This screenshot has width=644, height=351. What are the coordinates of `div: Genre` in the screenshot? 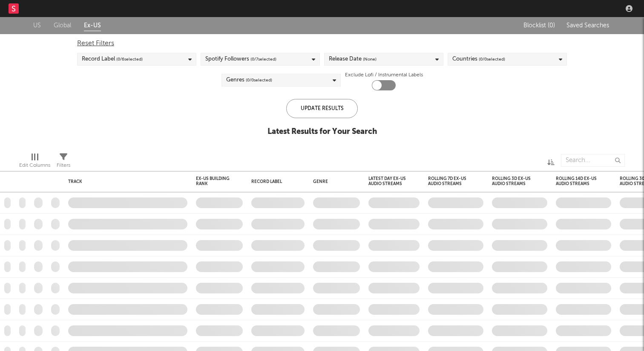 It's located at (334, 181).